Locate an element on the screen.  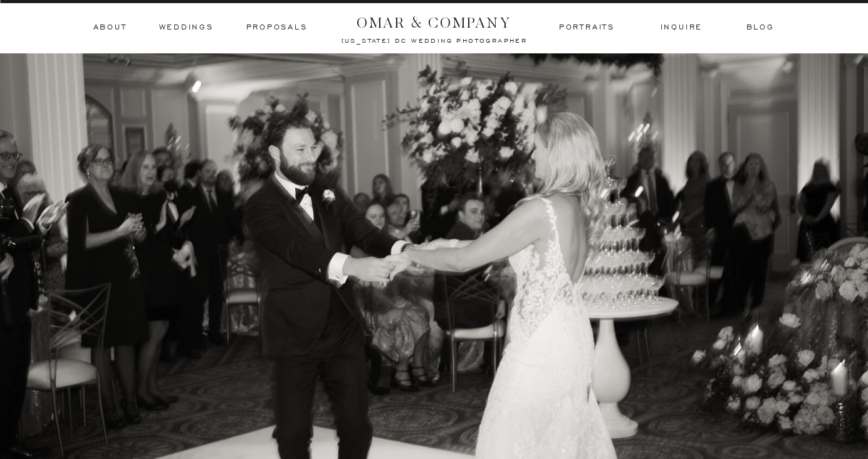
a: Proposals is located at coordinates (277, 27).